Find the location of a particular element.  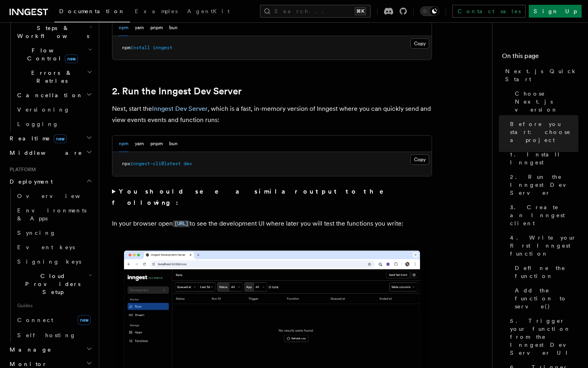

a: 3. Create an Inngest client is located at coordinates (543, 215).